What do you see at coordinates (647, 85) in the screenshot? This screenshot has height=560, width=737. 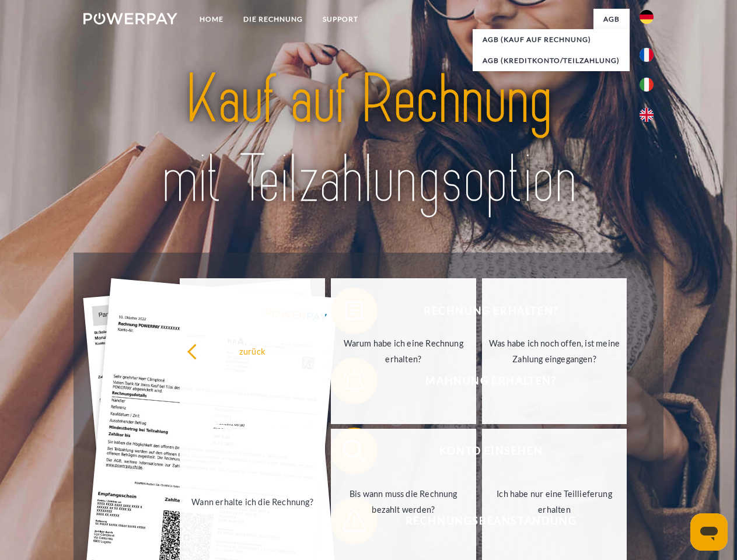 I see `img: it` at bounding box center [647, 85].